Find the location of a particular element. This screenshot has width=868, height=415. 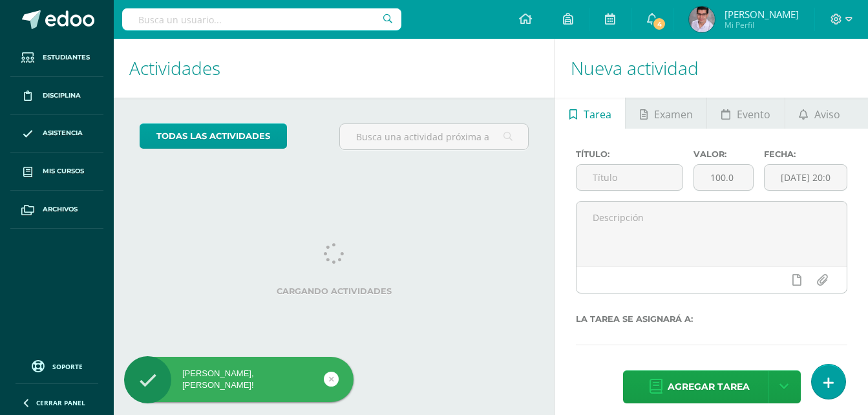

span: Aviso is located at coordinates (827, 114).